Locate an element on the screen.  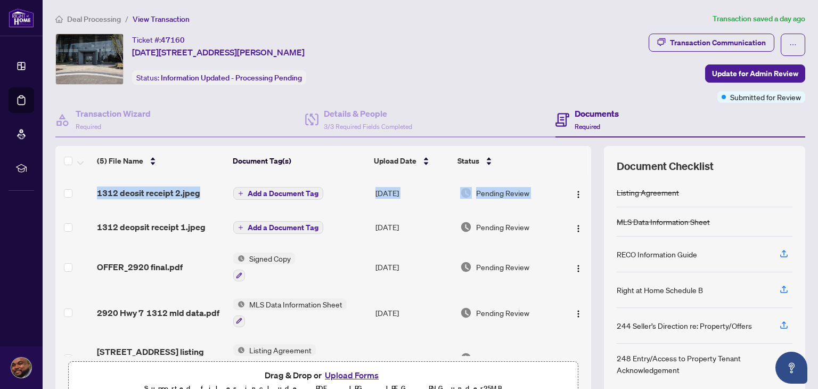
span: MLS Data Information Sheet is located at coordinates (296, 304).